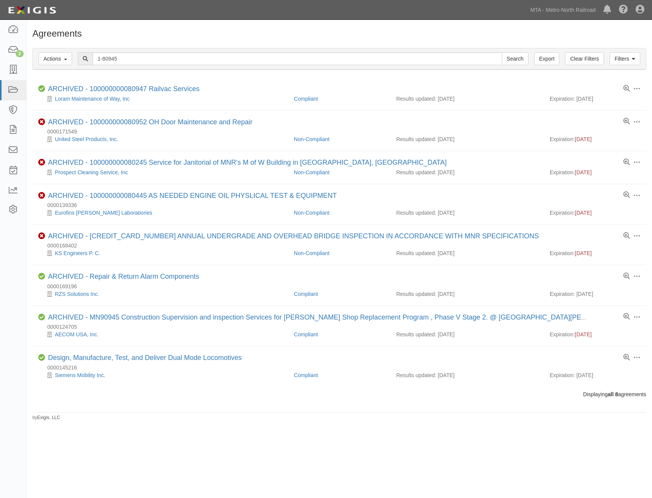 The width and height of the screenshot is (652, 498). I want to click on a: RZS Solutions Inc., so click(77, 294).